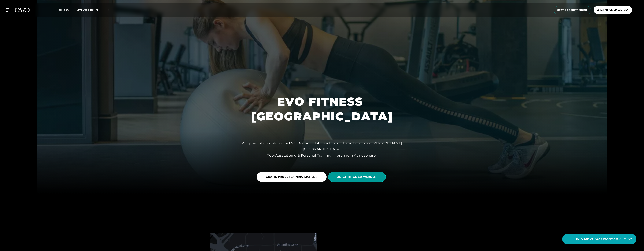  I want to click on span: Clubs, so click(64, 10).